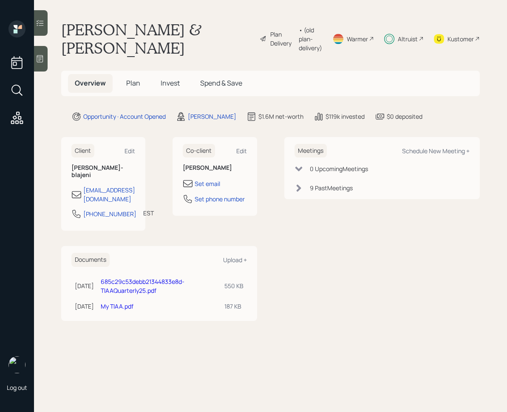 This screenshot has height=412, width=507. Describe the element at coordinates (235, 259) in the screenshot. I see `div: Upload +` at that location.